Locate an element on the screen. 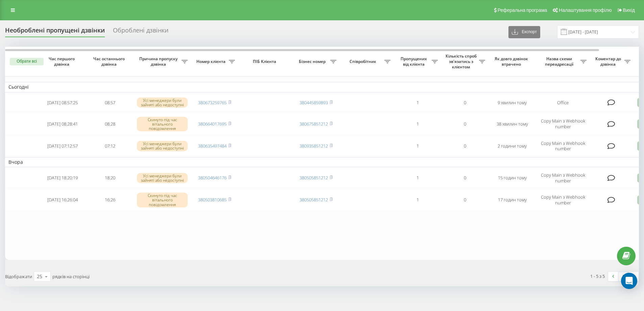  button: Експорт is located at coordinates (524, 32).